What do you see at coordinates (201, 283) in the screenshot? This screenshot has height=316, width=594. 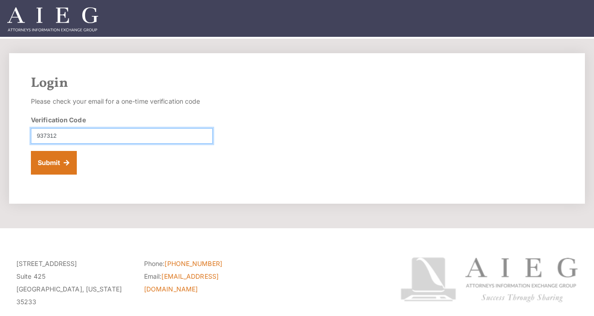 I see `li: Email:` at bounding box center [201, 283].